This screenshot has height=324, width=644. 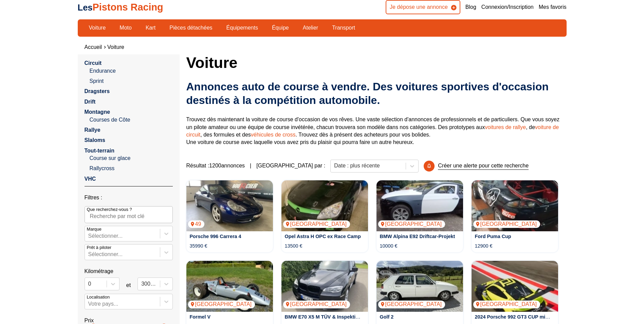 I want to click on p: et, so click(x=128, y=285).